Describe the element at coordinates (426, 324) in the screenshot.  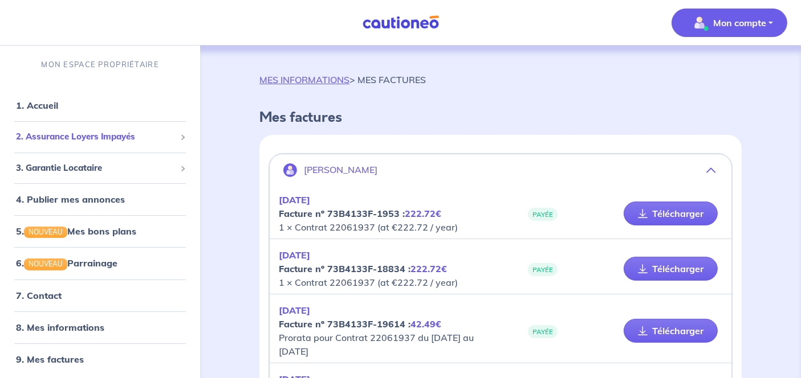
I see `em: 42.49€` at that location.